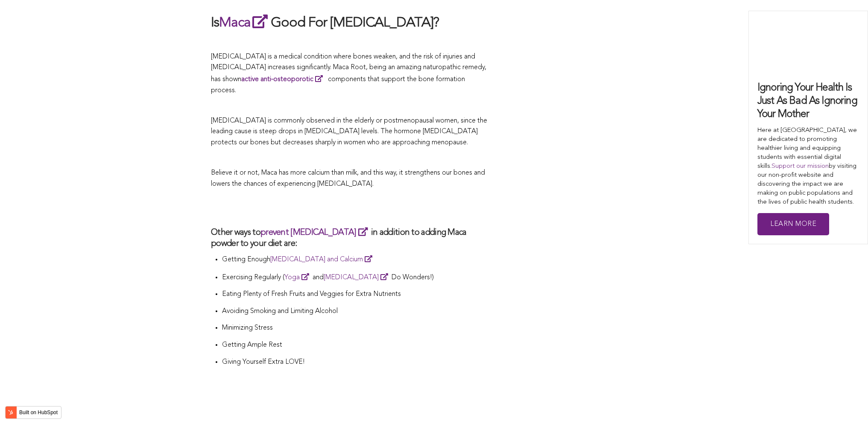 The image size is (868, 424). Describe the element at coordinates (299, 277) in the screenshot. I see `a: Yoga` at that location.